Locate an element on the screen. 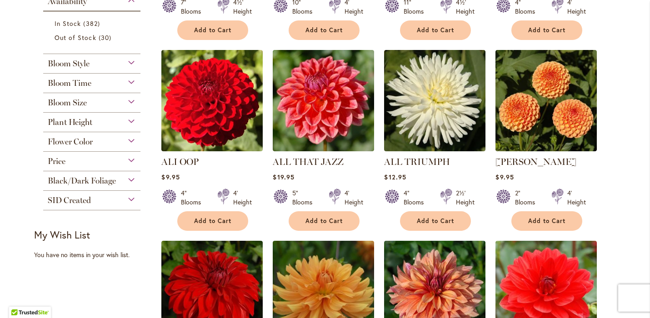 This screenshot has height=318, width=650. strong: My Wish List is located at coordinates (62, 234).